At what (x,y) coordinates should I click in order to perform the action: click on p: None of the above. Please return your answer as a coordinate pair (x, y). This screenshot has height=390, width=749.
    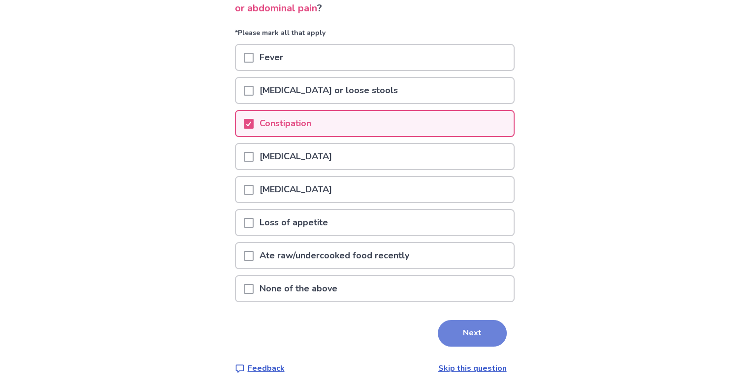
    Looking at the image, I should click on (298, 288).